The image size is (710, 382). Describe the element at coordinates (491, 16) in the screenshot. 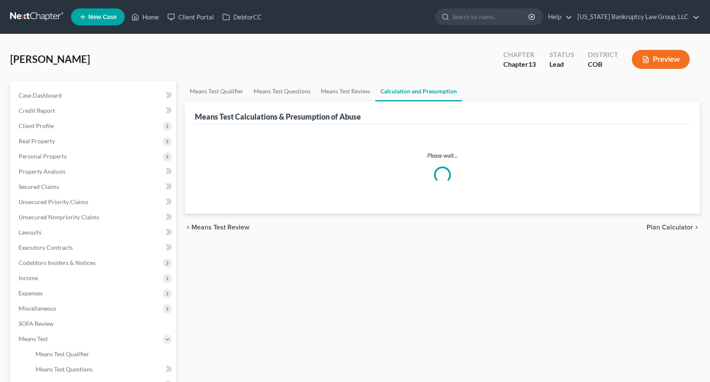

I see `input: Search by name...` at that location.